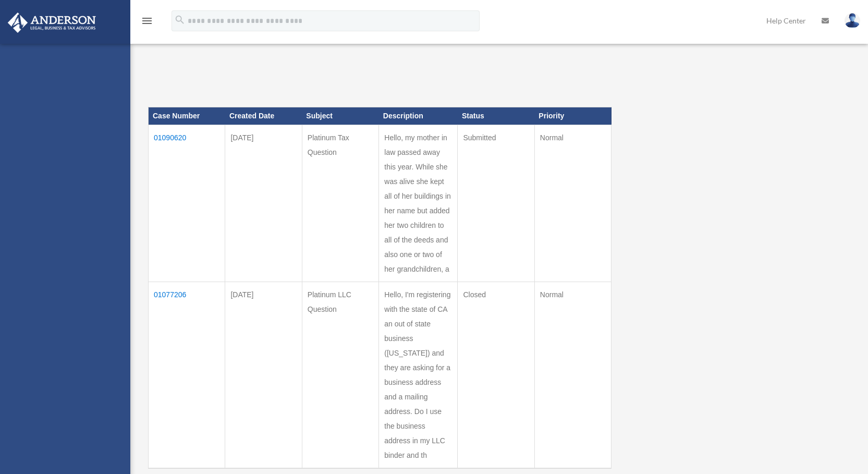  I want to click on i: search, so click(180, 20).